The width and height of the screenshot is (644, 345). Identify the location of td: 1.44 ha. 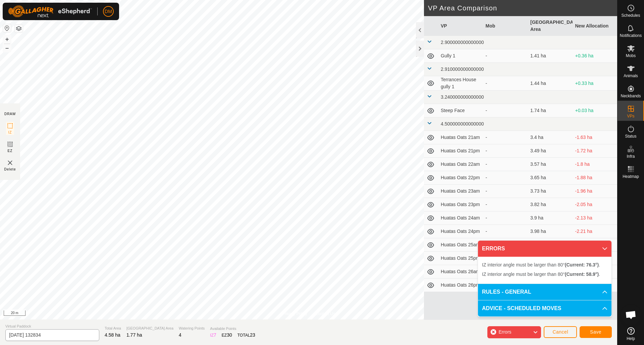
(550, 83).